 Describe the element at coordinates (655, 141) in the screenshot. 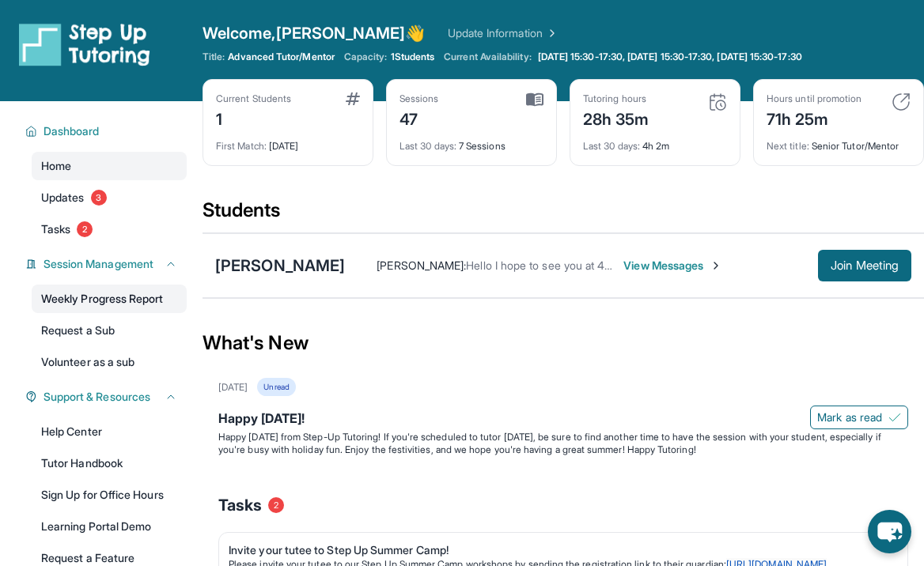

I see `div: 4h 2m` at that location.